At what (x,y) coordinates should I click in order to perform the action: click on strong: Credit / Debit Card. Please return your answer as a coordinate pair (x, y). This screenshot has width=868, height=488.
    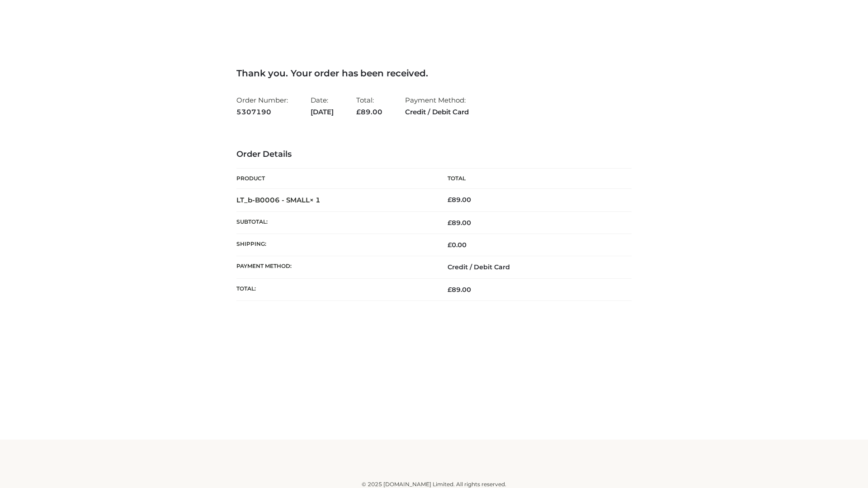
    Looking at the image, I should click on (436, 112).